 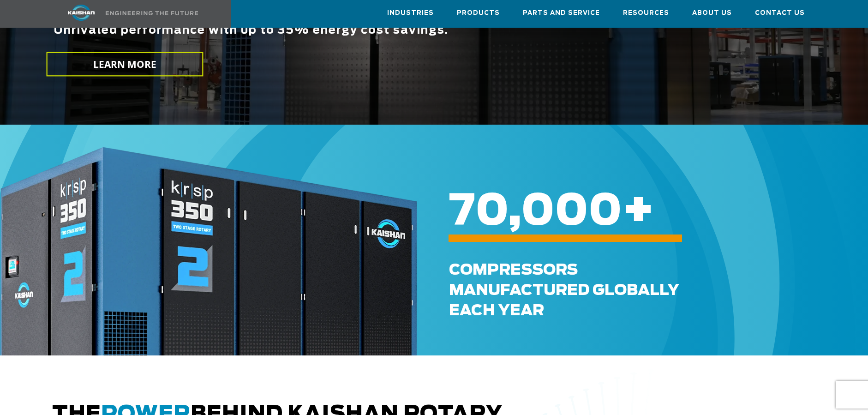 I want to click on span: Resources, so click(x=646, y=13).